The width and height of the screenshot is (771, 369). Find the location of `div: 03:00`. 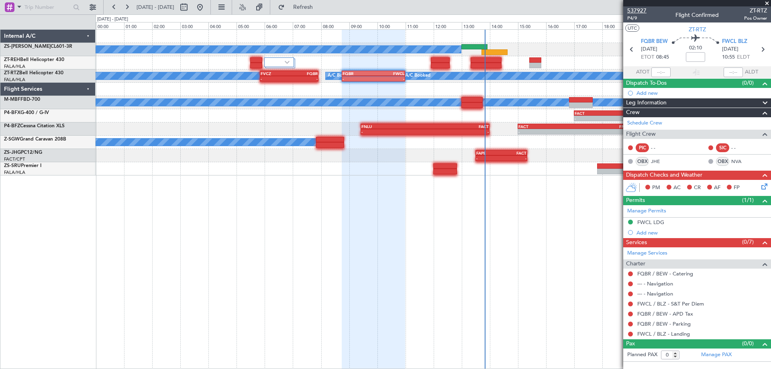

div: 03:00 is located at coordinates (194, 26).